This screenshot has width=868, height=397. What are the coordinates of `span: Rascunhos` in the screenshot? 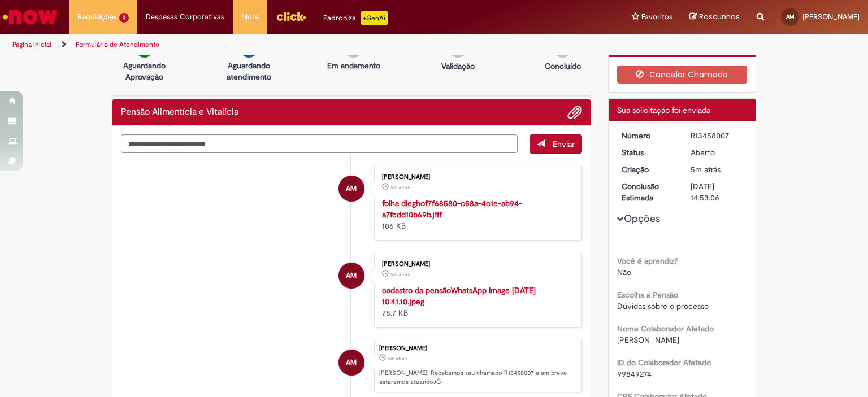 It's located at (720, 16).